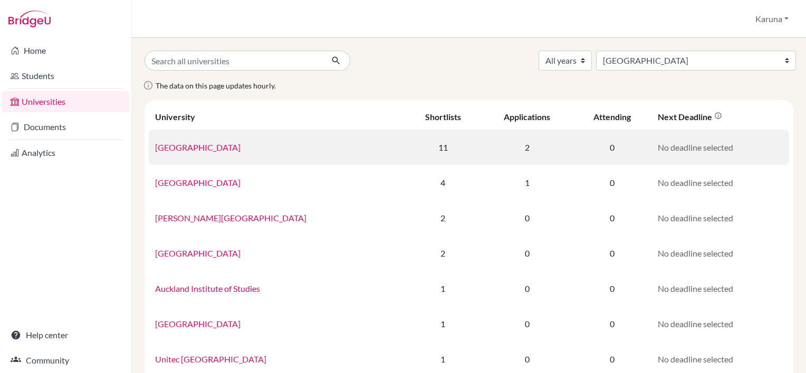 This screenshot has height=373, width=806. Describe the element at coordinates (65, 361) in the screenshot. I see `a: Community` at that location.